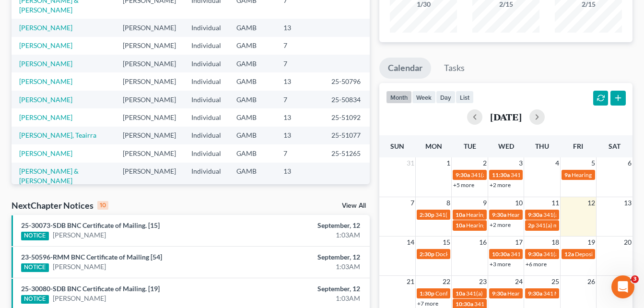  I want to click on span: 21, so click(411, 281).